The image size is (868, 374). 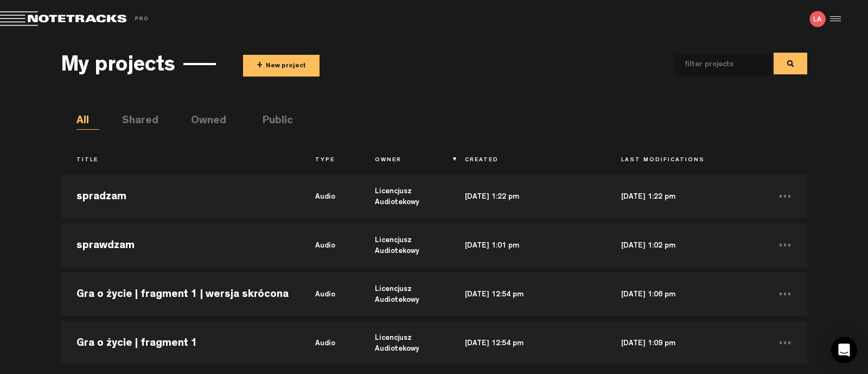 What do you see at coordinates (404, 161) in the screenshot?
I see `th: Owner` at bounding box center [404, 161].